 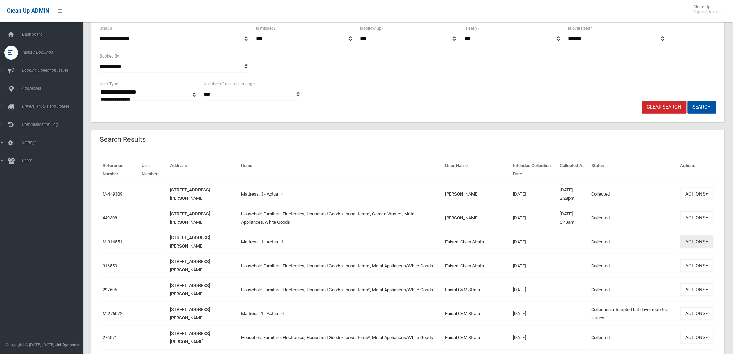 I want to click on a: 276071, so click(x=110, y=337).